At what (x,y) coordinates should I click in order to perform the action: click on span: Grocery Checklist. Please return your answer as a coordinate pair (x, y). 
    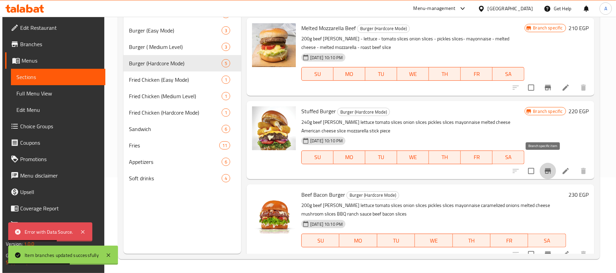
    Looking at the image, I should click on (60, 225).